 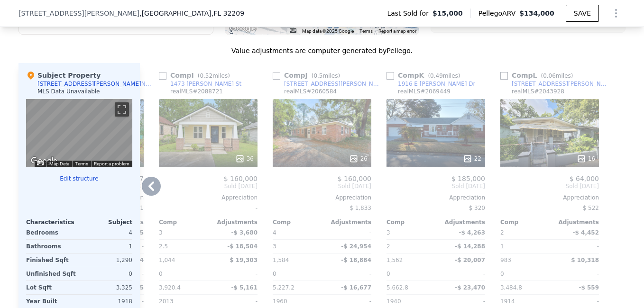 I want to click on span: $ 522, so click(x=591, y=208).